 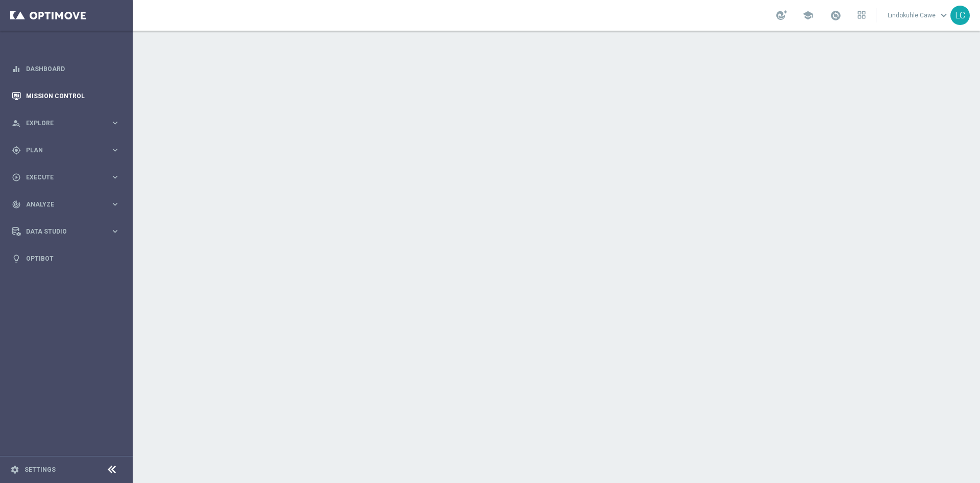 I want to click on div: equalizer Dashboard, so click(x=66, y=69).